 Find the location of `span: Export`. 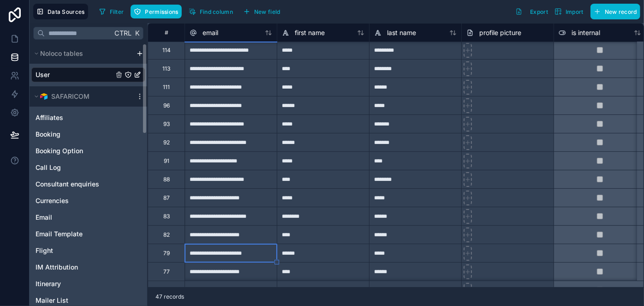

span: Export is located at coordinates (539, 11).